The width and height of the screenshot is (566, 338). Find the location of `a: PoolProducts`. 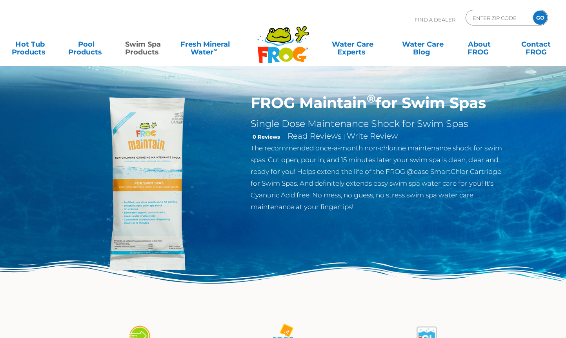

a: PoolProducts is located at coordinates (86, 44).